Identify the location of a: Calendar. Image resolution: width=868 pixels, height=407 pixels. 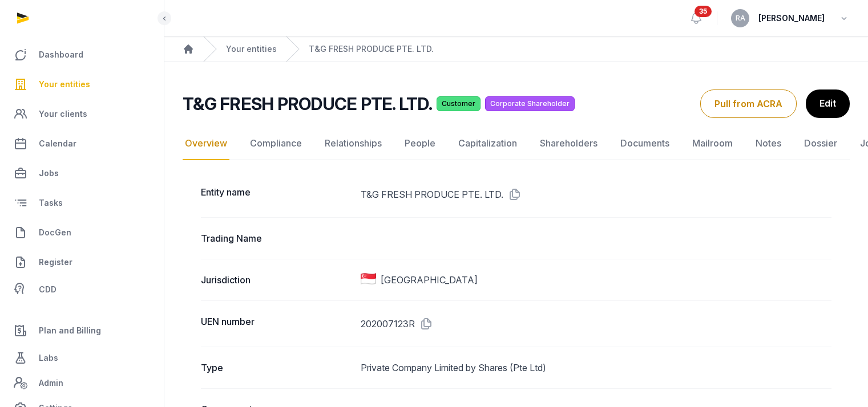
(82, 144).